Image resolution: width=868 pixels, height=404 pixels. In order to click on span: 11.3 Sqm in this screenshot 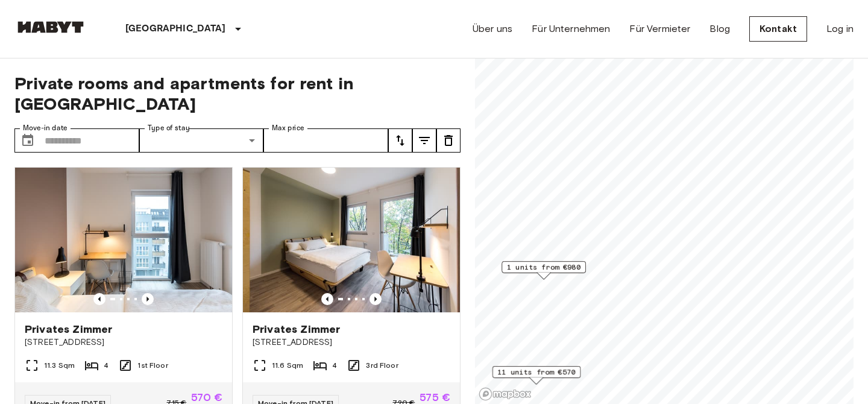, I will do `click(59, 365)`.